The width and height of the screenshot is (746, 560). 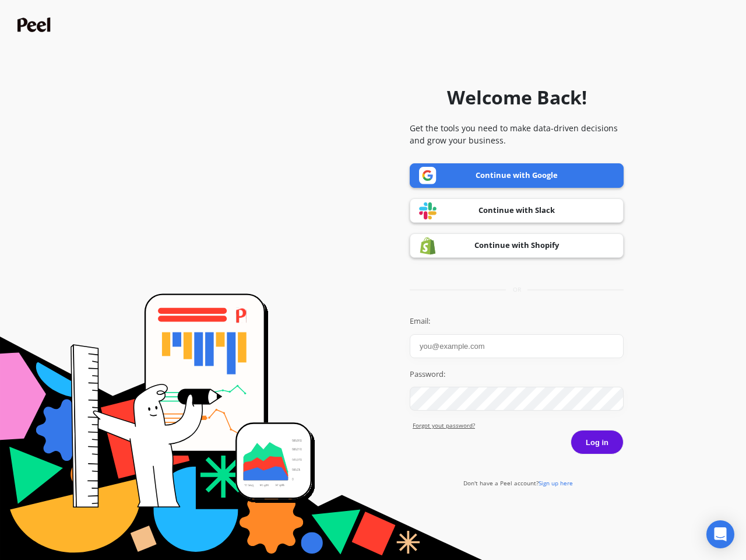 I want to click on a: Don't have a Peel account?Sign up here, so click(x=518, y=483).